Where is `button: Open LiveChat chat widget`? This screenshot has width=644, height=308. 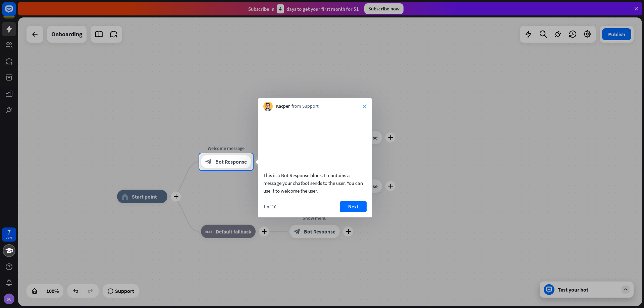 button: Open LiveChat chat widget is located at coordinates (16, 13).